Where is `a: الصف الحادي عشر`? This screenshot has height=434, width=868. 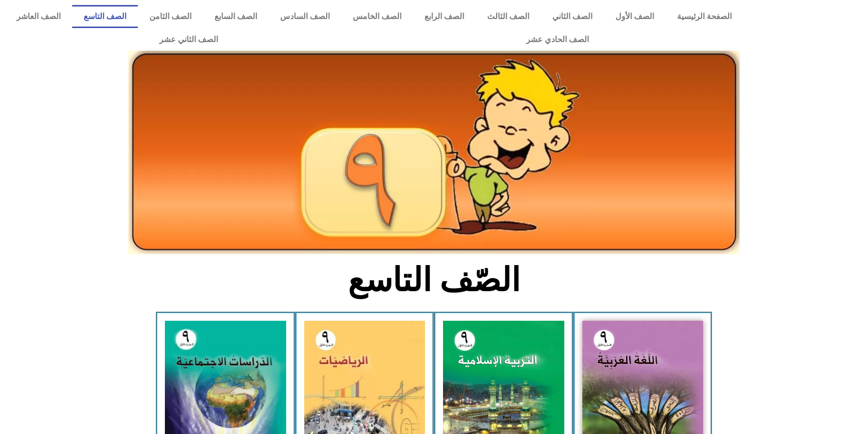 a: الصف الحادي عشر is located at coordinates (557, 40).